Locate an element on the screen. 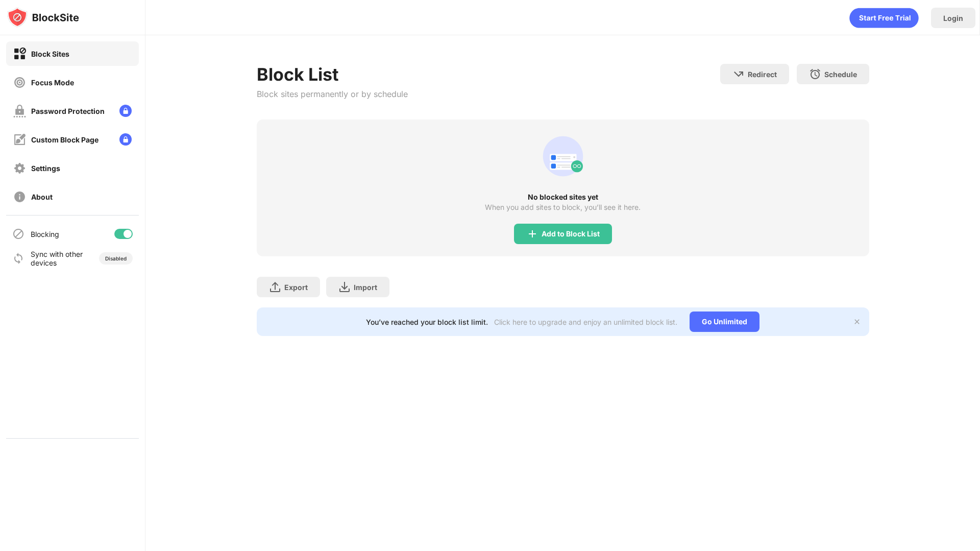 This screenshot has width=980, height=551. img: blocking-icon.svg is located at coordinates (18, 234).